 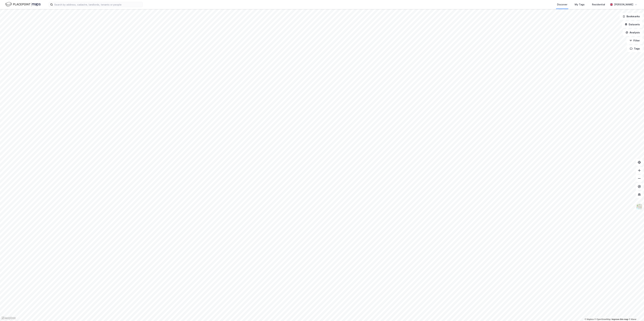 What do you see at coordinates (562, 4) in the screenshot?
I see `div: Discover` at bounding box center [562, 4].